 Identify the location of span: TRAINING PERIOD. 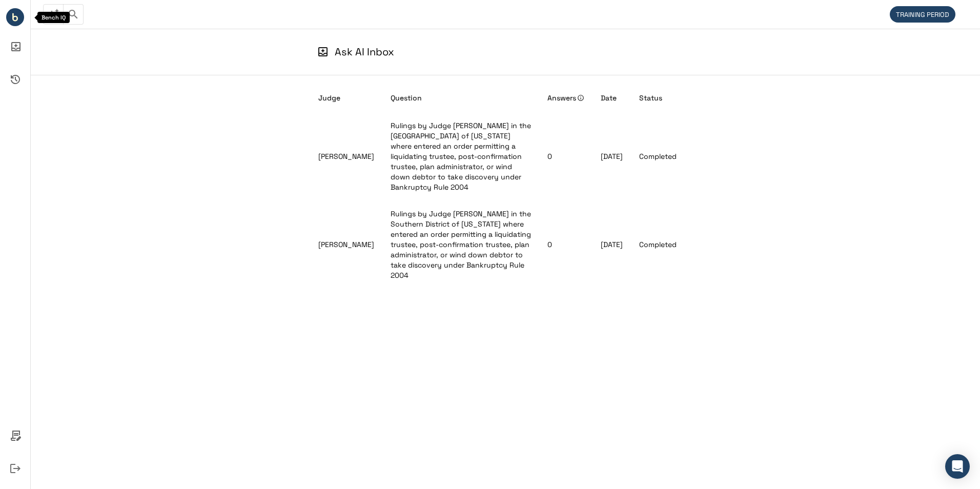
(923, 14).